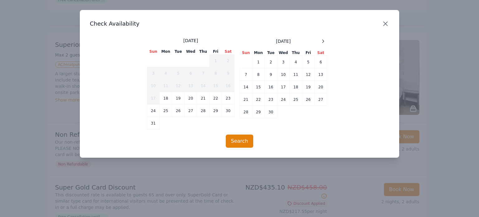 The height and width of the screenshot is (217, 479). I want to click on button: Search, so click(240, 141).